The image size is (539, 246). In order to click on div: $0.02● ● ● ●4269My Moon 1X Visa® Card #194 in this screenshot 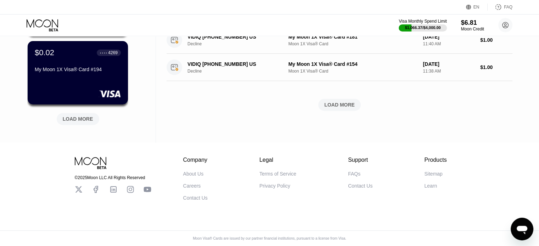, I will do `click(78, 73)`.